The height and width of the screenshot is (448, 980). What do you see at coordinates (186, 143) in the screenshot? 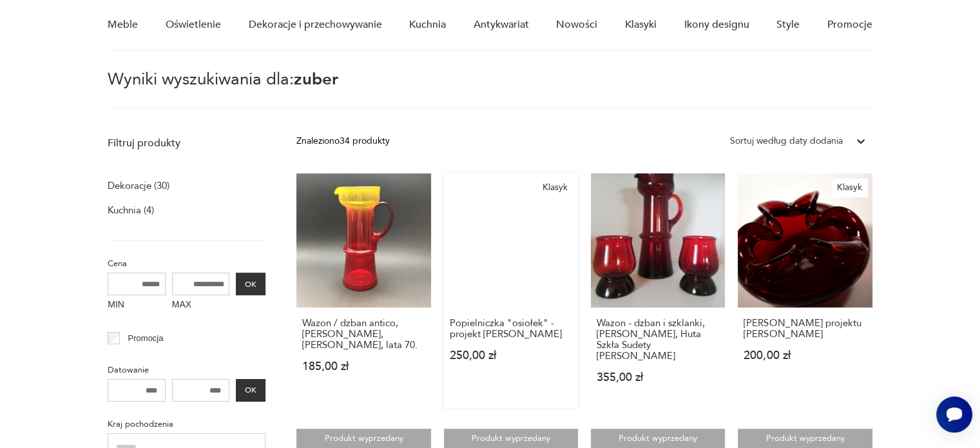
I see `p: Filtruj produkty` at bounding box center [186, 143].